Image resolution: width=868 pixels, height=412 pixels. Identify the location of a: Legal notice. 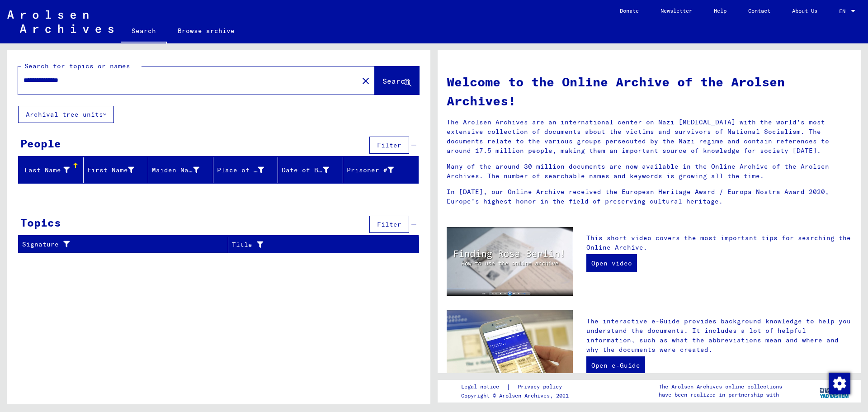
(484, 387).